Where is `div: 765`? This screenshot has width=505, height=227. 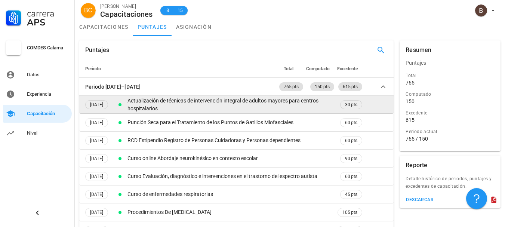 div: 765 is located at coordinates (410, 83).